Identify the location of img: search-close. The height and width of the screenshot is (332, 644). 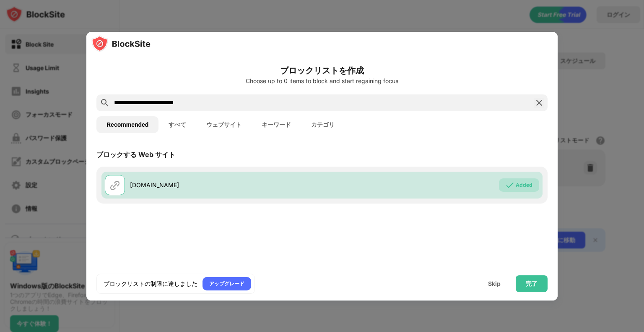
(539, 103).